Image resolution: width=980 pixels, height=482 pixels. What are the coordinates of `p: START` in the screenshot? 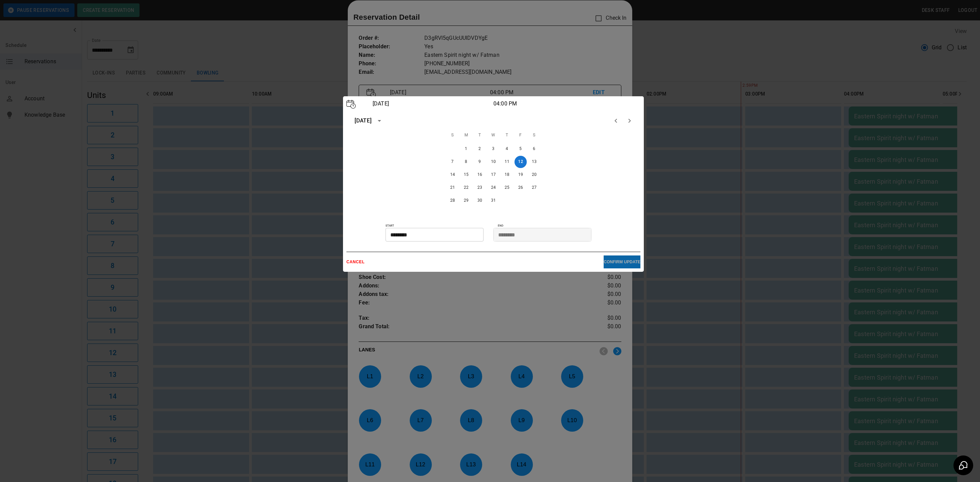 It's located at (440, 226).